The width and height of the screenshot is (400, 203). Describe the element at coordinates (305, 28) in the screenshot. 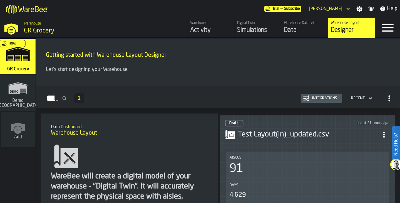

I see `a: link-to-/wh/i/e451d98b-95f6-4604-91ff-c80219f9c36d/data` at that location.